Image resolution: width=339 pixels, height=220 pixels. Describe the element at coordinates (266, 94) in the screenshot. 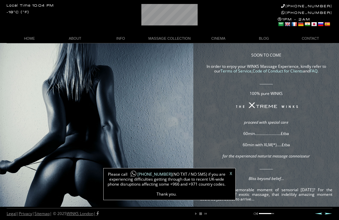

I see `p: 100% pure WINKS` at that location.